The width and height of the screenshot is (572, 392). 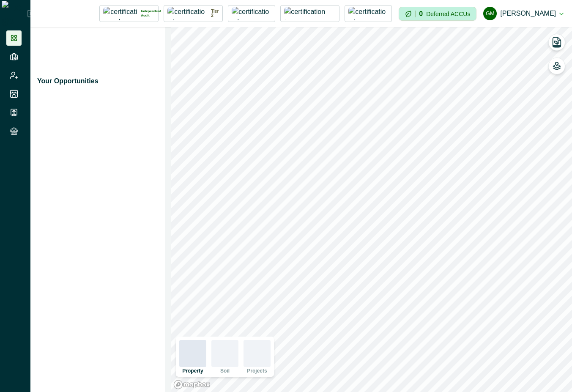 I want to click on p: Soil, so click(x=225, y=371).